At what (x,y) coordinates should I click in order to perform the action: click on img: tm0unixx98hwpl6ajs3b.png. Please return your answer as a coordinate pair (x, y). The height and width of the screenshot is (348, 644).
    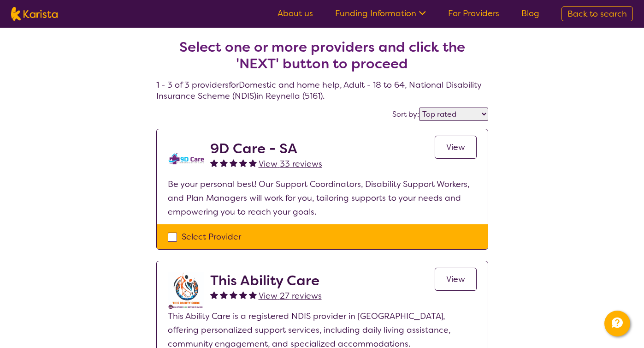
    Looking at the image, I should click on (186, 158).